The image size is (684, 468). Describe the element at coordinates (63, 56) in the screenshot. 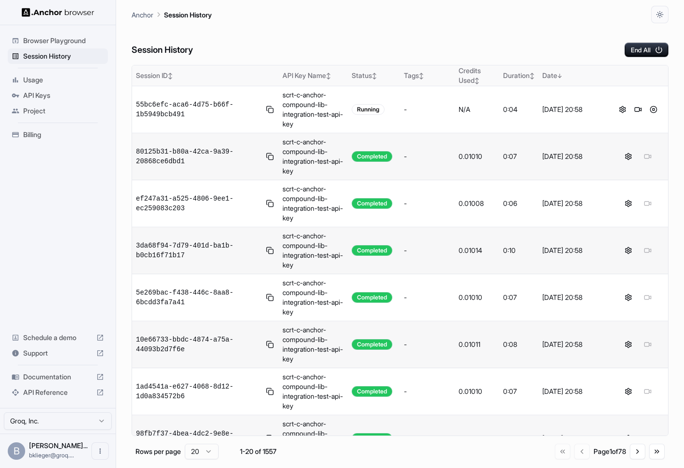

I see `span: Session History` at that location.